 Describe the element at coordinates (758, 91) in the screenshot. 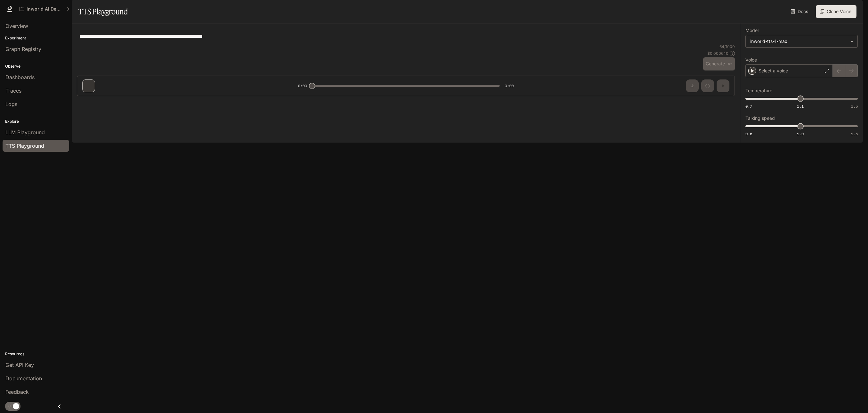

I see `p: Temperature` at that location.